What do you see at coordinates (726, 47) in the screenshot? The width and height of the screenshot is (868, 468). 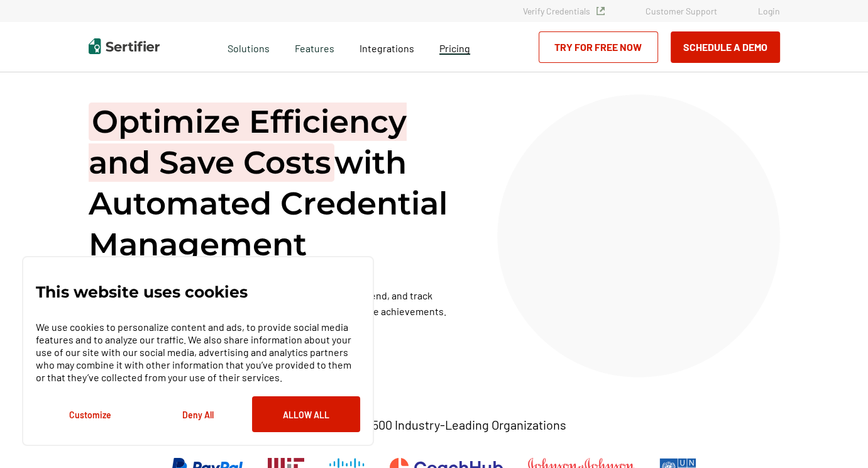 I see `button: Schedule a Demo` at bounding box center [726, 47].